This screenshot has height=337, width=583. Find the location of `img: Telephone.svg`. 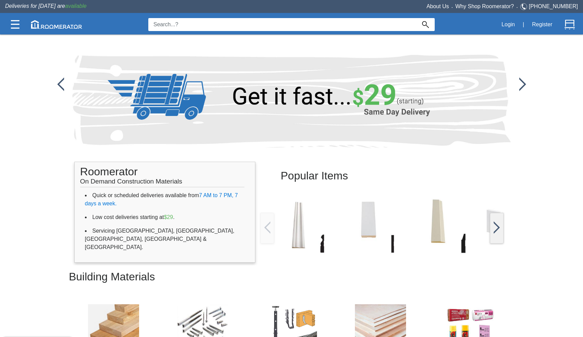

img: Telephone.svg is located at coordinates (524, 6).